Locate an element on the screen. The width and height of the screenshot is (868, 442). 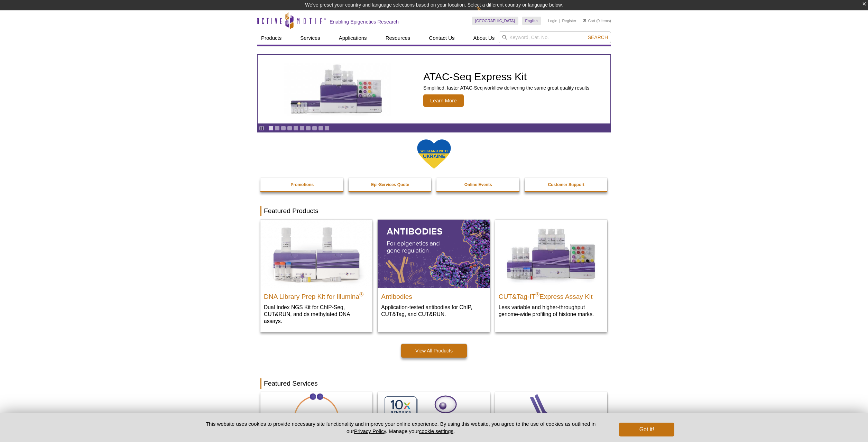
p: Application-tested antibodies for ChIP, CUT&Tag, and CUT&RUN. is located at coordinates (434, 311).